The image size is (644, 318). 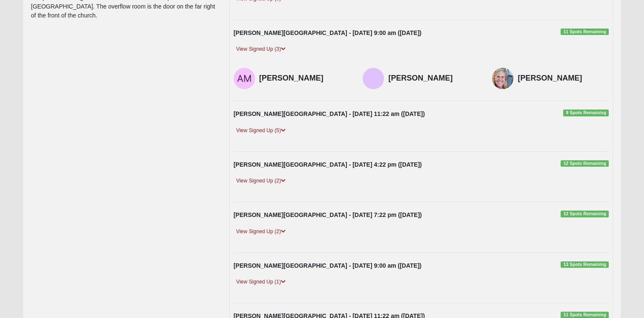 What do you see at coordinates (261, 131) in the screenshot?
I see `a: View Signed Up (5)` at bounding box center [261, 131].